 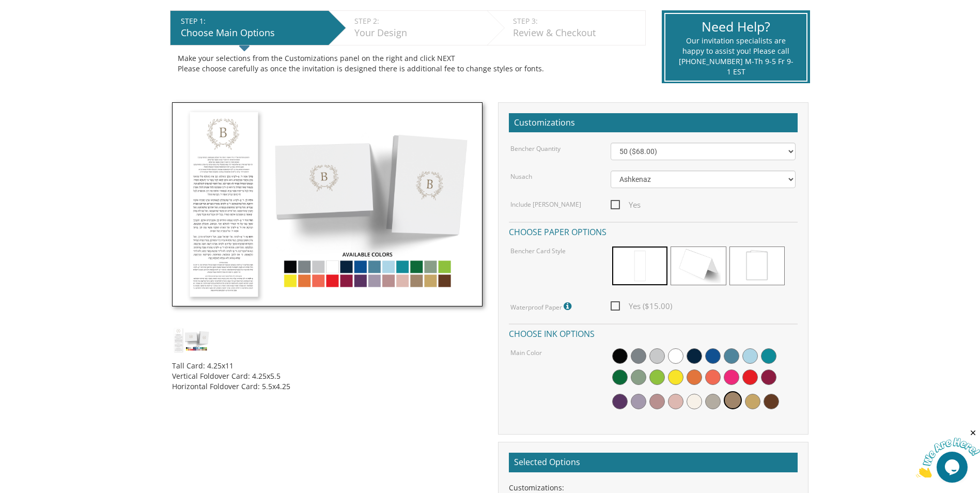 I want to click on h4: Choose ink options, so click(x=653, y=332).